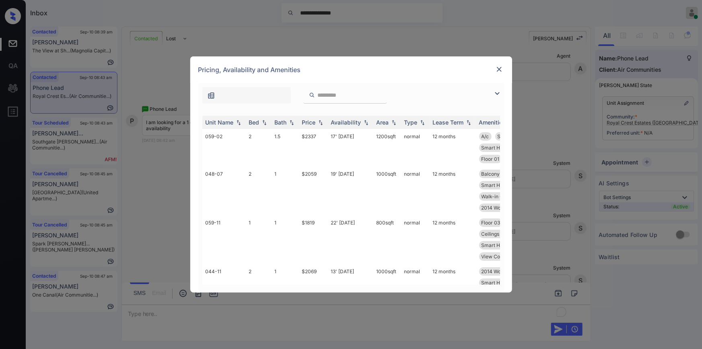  I want to click on td: 048-07, so click(224, 190).